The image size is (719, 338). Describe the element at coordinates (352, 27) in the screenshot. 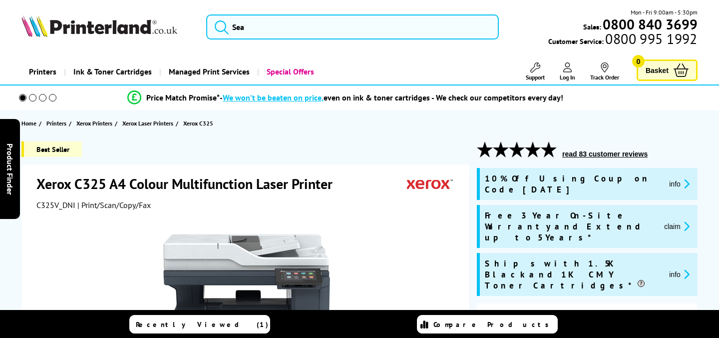

I see `input: Sea` at that location.